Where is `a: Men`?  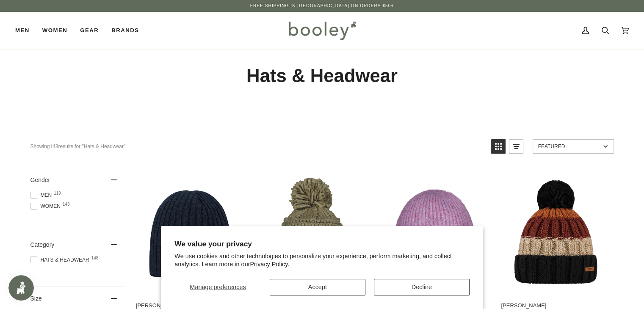
a: Men is located at coordinates (25, 30).